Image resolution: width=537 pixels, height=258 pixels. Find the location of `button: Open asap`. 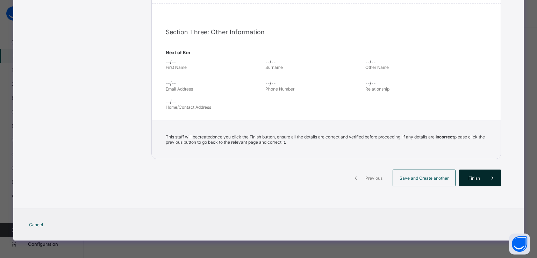

button: Open asap is located at coordinates (520, 244).